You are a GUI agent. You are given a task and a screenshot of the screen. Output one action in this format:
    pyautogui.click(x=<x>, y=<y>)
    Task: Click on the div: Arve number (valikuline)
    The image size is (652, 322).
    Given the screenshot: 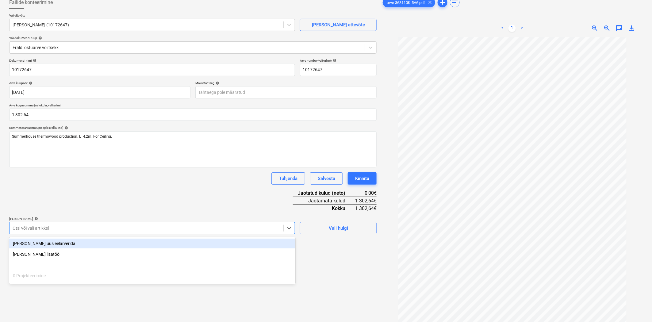 What is the action you would take?
    pyautogui.click(x=338, y=60)
    